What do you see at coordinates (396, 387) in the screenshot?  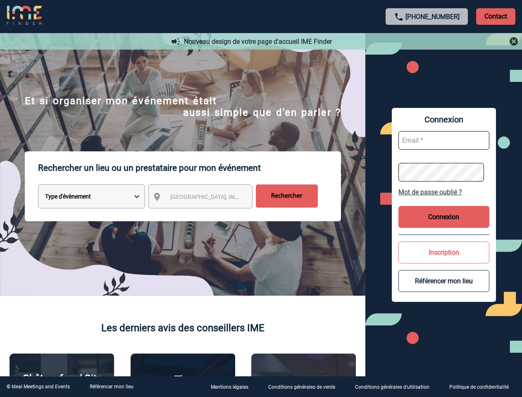 I see `a: Conditions générales d'utilisation` at bounding box center [396, 387].